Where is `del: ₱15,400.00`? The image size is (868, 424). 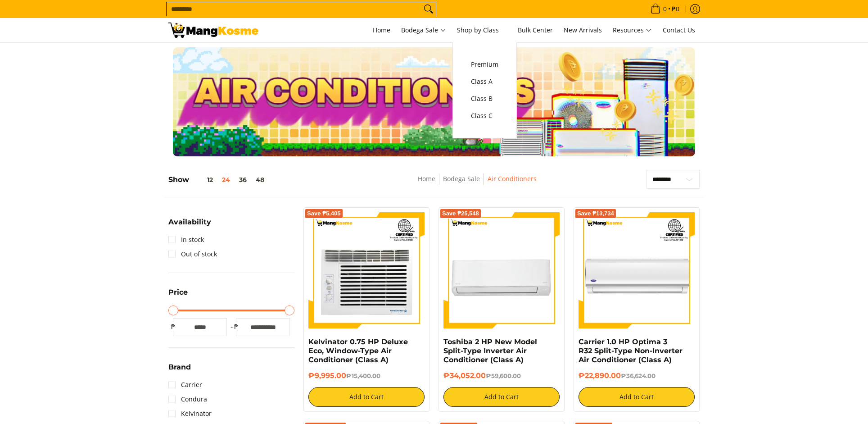 del: ₱15,400.00 is located at coordinates (363, 375).